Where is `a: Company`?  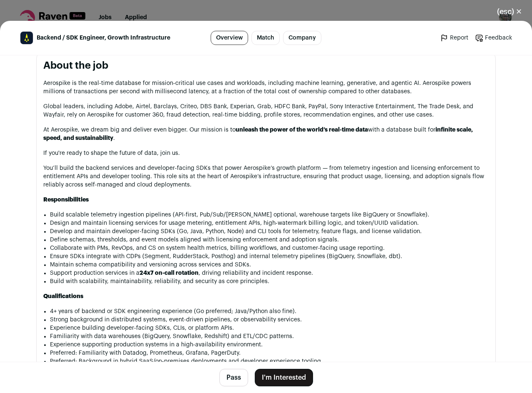
a: Company is located at coordinates (302, 38).